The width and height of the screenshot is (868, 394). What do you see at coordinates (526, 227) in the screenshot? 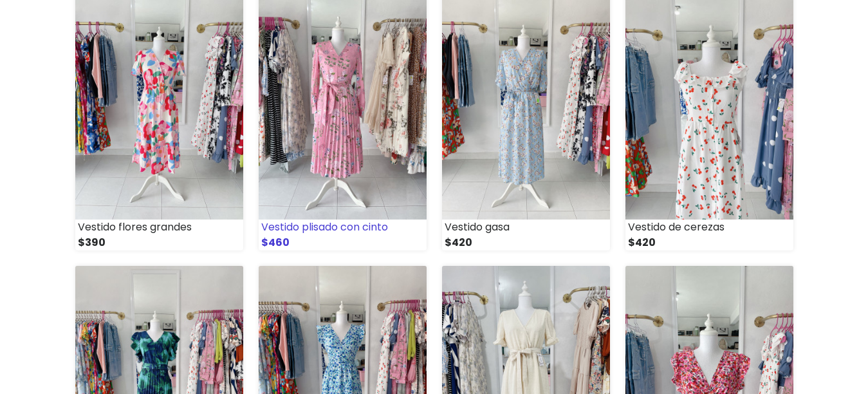
I see `div: Vestido gasa` at bounding box center [526, 227].